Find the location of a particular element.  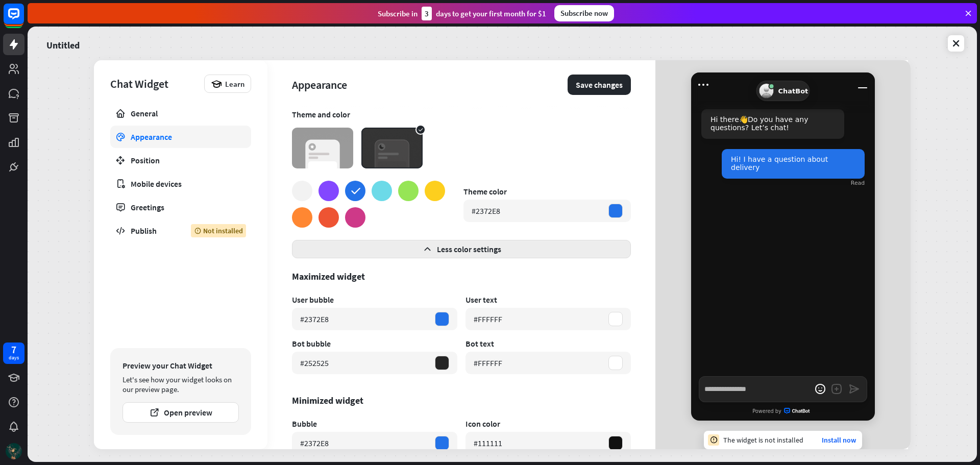

button: Less color settings is located at coordinates (461, 249).